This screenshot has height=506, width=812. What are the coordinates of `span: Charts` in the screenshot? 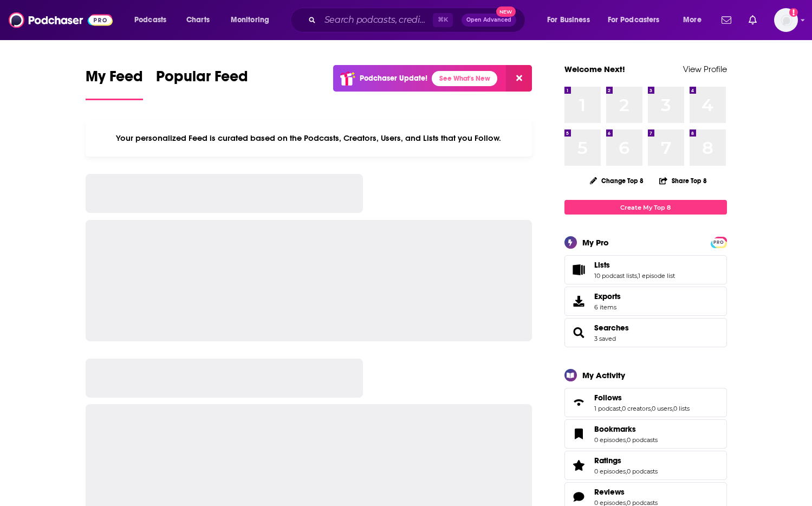 It's located at (198, 20).